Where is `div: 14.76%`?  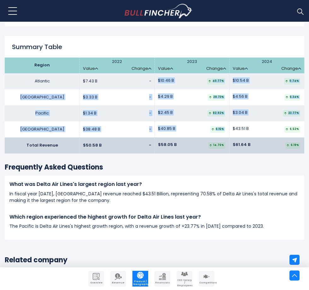
div: 14.76% is located at coordinates (216, 146).